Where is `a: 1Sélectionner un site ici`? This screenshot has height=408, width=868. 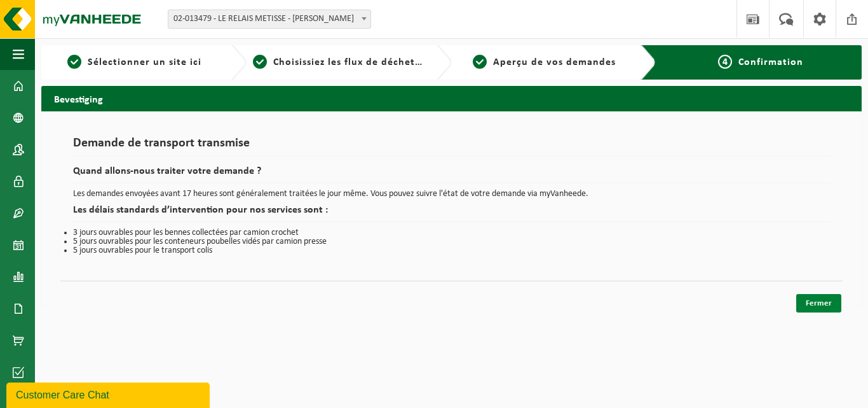
a: 1Sélectionner un site ici is located at coordinates (134, 62).